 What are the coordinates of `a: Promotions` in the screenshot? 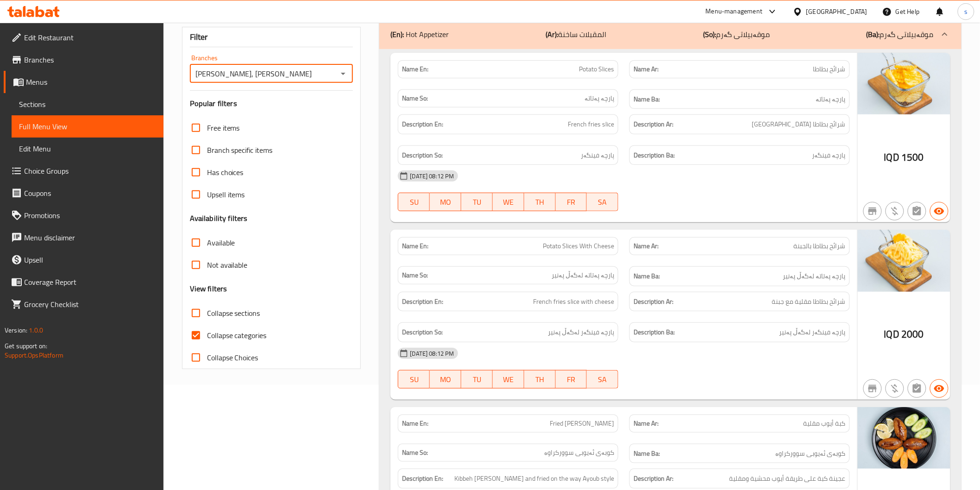 It's located at (83, 215).